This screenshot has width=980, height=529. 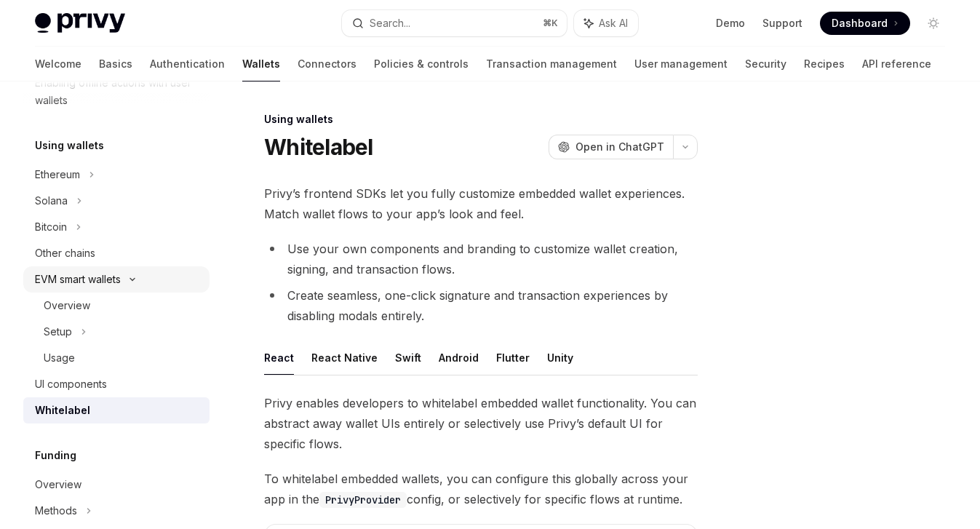 I want to click on div: Search..., so click(x=390, y=23).